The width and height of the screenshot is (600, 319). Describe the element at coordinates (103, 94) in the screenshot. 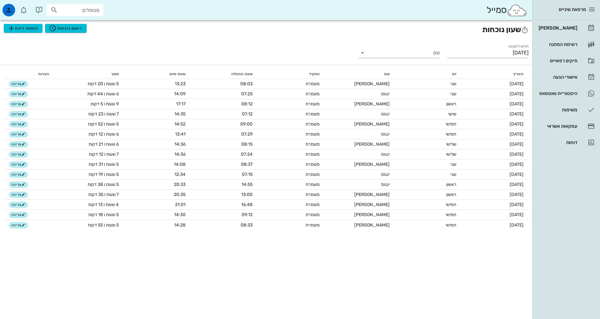

I see `span: 6 שעות ו 44 דקות` at that location.